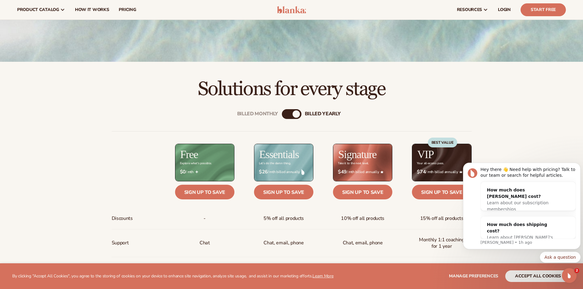 The height and width of the screenshot is (289, 583). I want to click on img: Free_Icon_bb6e7c7e-73f8-44bd-8ed0-223ea0fc522e.png, so click(197, 172).